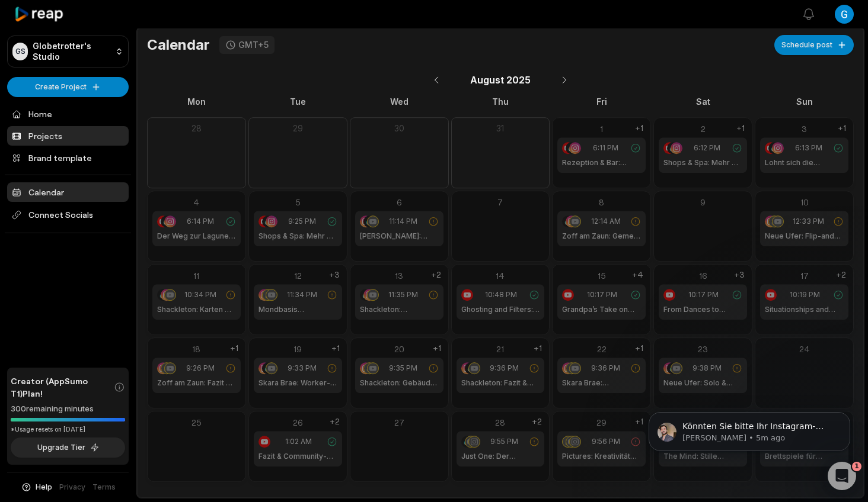 The height and width of the screenshot is (502, 868). I want to click on h1: Situationships and Dating Confusion, so click(804, 310).